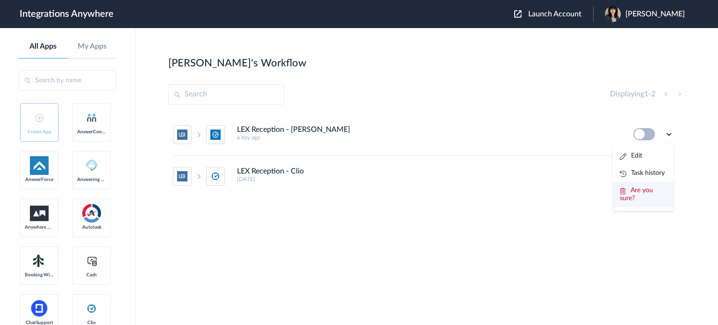 This screenshot has height=325, width=718. I want to click on img: add-icon.svg, so click(39, 118).